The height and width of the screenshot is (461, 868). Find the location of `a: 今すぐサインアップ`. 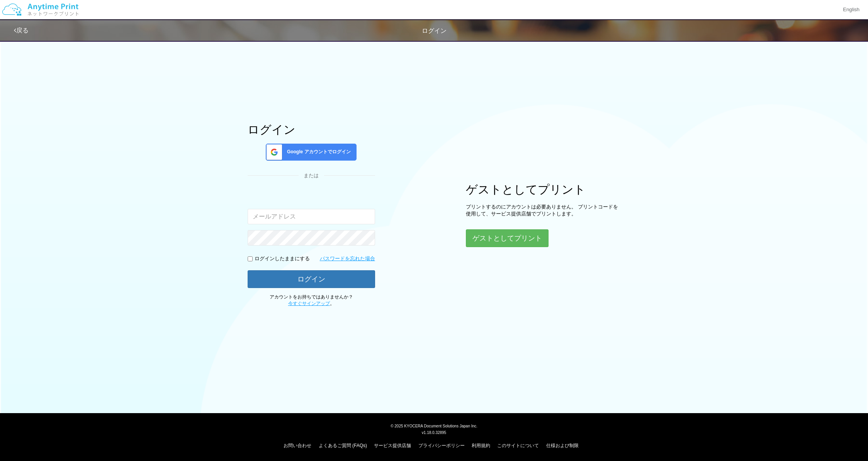

a: 今すぐサインアップ is located at coordinates (309, 304).